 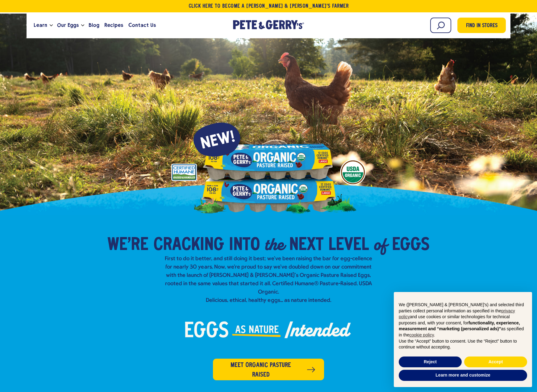 I want to click on button: Reject, so click(x=430, y=362).